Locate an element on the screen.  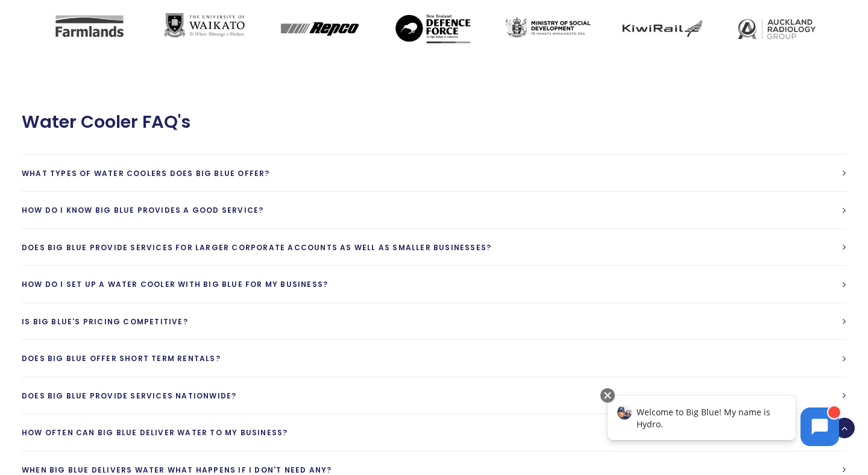
span: Water Cooler FAQ's is located at coordinates (106, 122).